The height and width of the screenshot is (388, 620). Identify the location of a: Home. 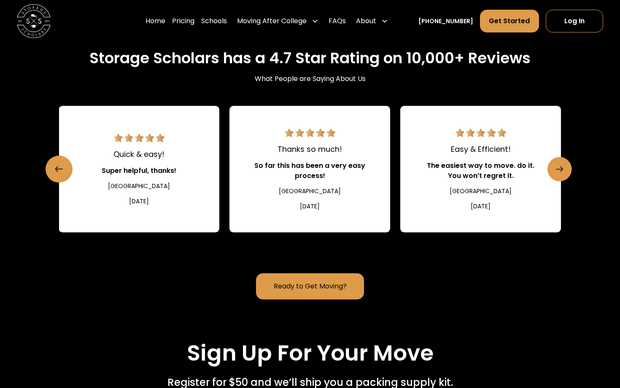
(155, 21).